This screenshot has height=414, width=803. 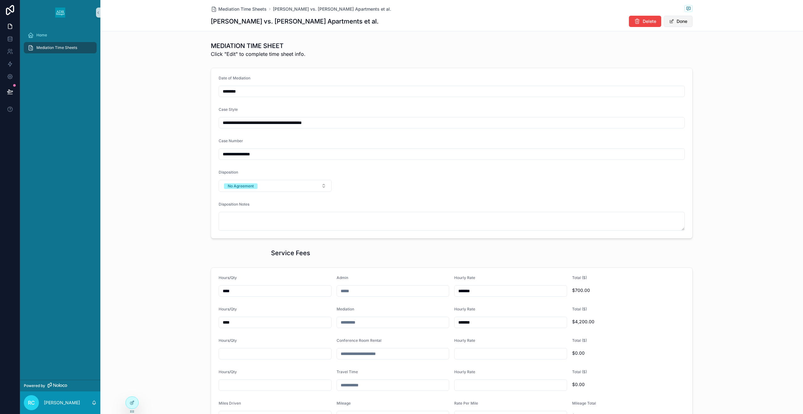 What do you see at coordinates (649, 21) in the screenshot?
I see `span: Delete` at bounding box center [649, 21].